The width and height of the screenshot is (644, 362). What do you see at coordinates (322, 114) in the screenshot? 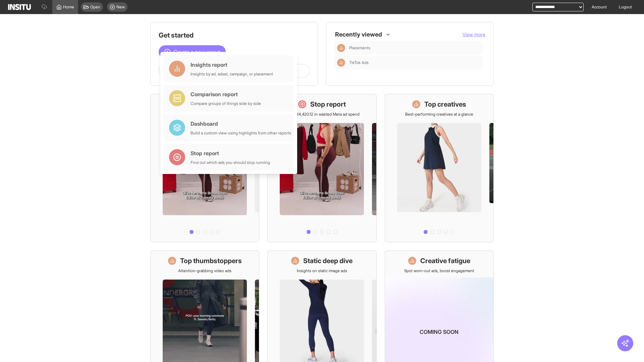
I see `p: Save £24,420.12 in wasted Meta ad spend` at bounding box center [322, 114].